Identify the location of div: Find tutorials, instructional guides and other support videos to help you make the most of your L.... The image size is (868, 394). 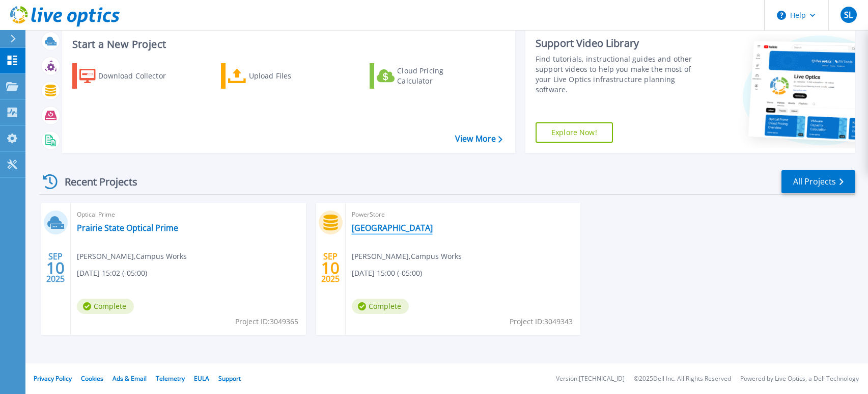
(619, 74).